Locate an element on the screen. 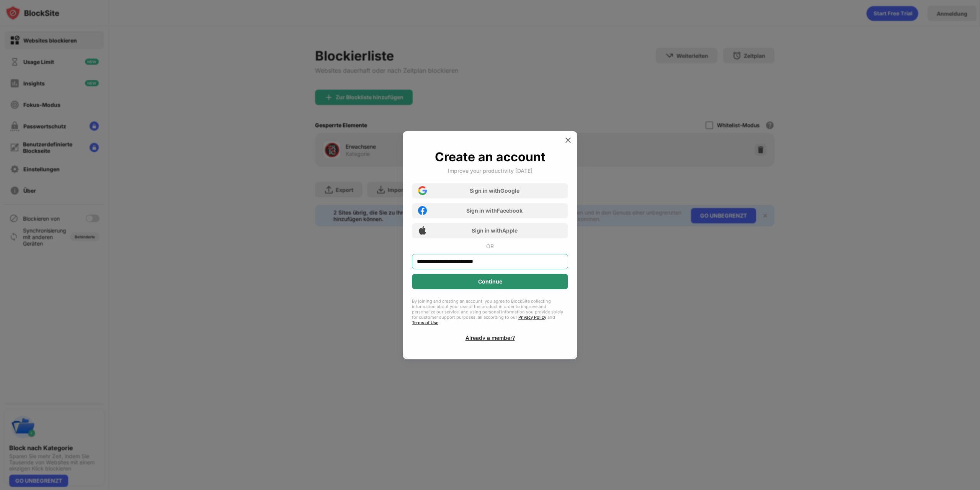 Image resolution: width=980 pixels, height=490 pixels. a: Privacy Policy is located at coordinates (532, 317).